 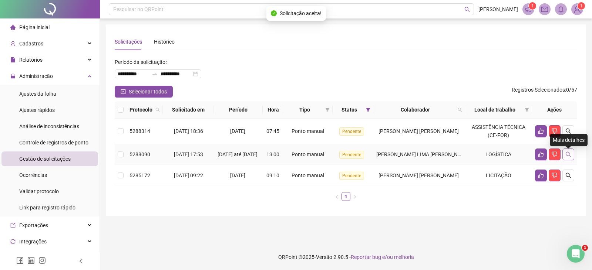 What do you see at coordinates (31, 261) in the screenshot?
I see `span: linkedin` at bounding box center [31, 261].